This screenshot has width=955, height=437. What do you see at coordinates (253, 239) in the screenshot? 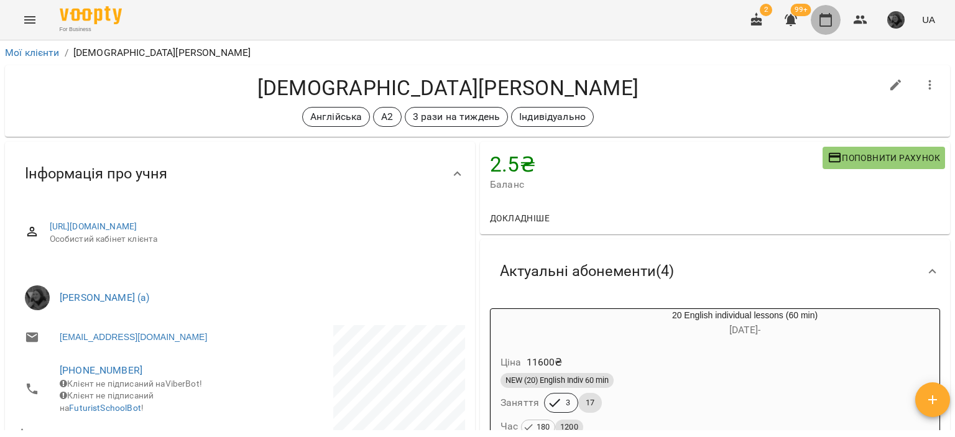
I see `span: Особистий кабінет клієнта` at bounding box center [253, 239].